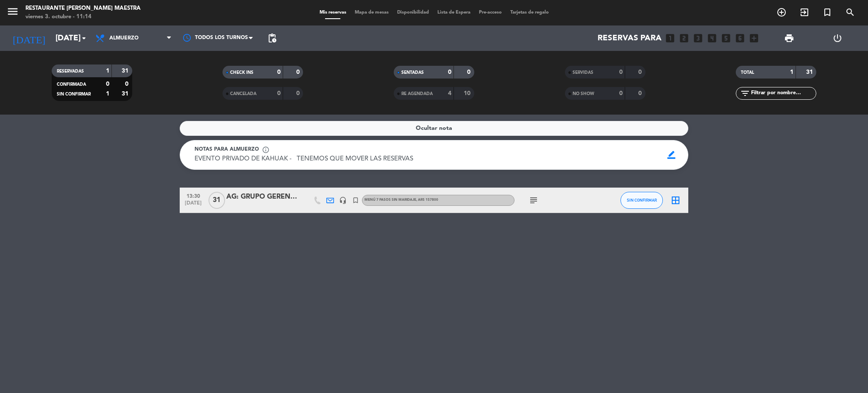 The width and height of the screenshot is (868, 393). I want to click on i: border_all, so click(676, 200).